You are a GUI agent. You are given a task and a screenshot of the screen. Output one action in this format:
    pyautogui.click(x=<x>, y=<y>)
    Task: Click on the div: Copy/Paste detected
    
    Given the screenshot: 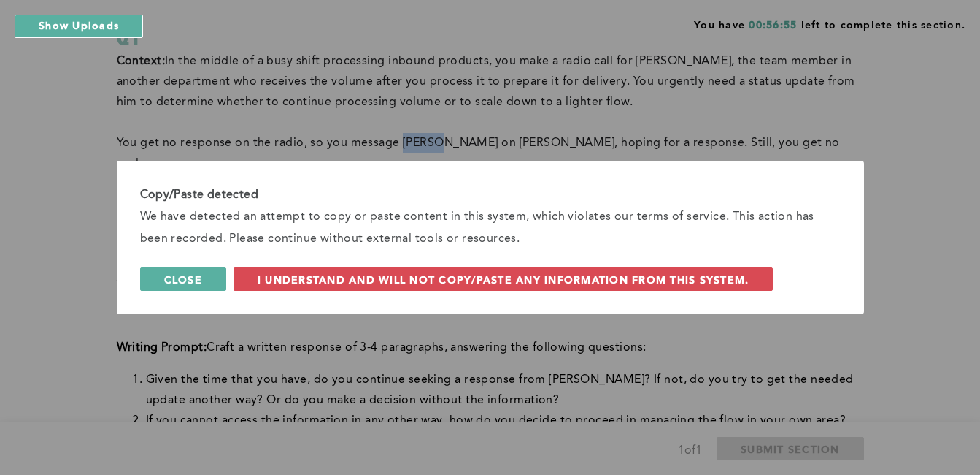 What is the action you would take?
    pyautogui.click(x=491, y=195)
    